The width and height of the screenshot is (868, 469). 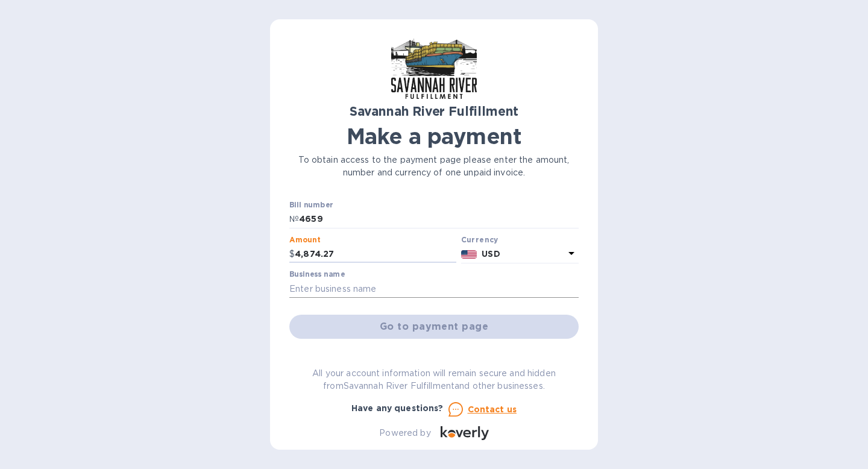 I want to click on img: USD, so click(x=469, y=255).